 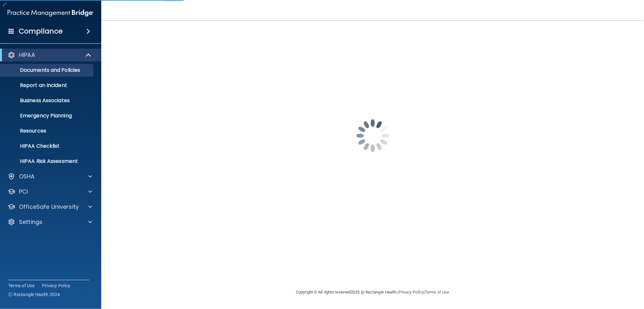 I want to click on a: Settings, so click(x=49, y=222).